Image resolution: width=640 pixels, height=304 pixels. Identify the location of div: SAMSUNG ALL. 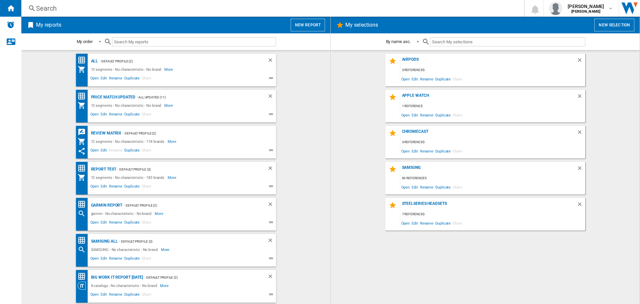
(104, 241).